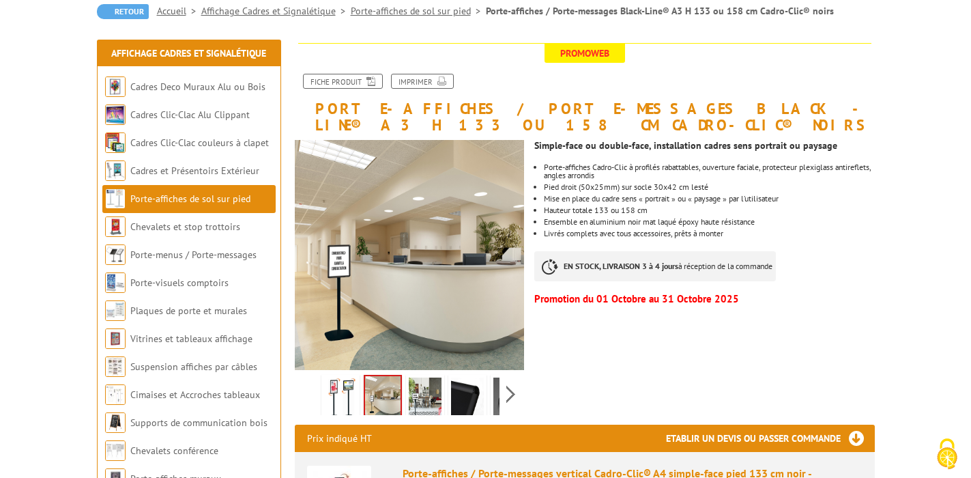  What do you see at coordinates (194, 366) in the screenshot?
I see `a: Suspension affiches par câbles` at bounding box center [194, 366].